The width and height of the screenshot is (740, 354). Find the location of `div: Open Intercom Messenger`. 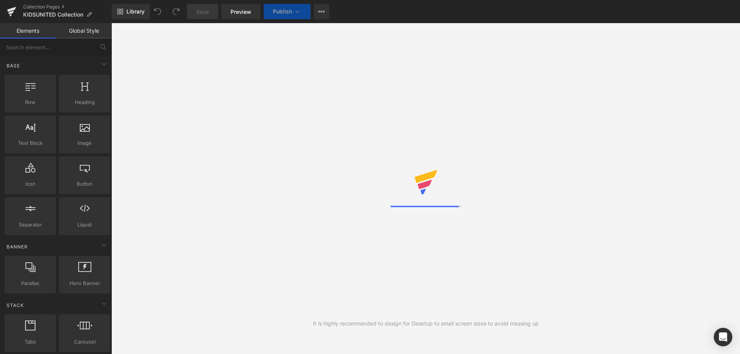

div: Open Intercom Messenger is located at coordinates (723, 337).